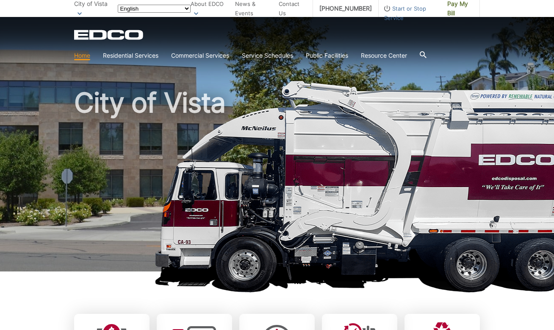  Describe the element at coordinates (277, 182) in the screenshot. I see `h1: City of Vista` at that location.